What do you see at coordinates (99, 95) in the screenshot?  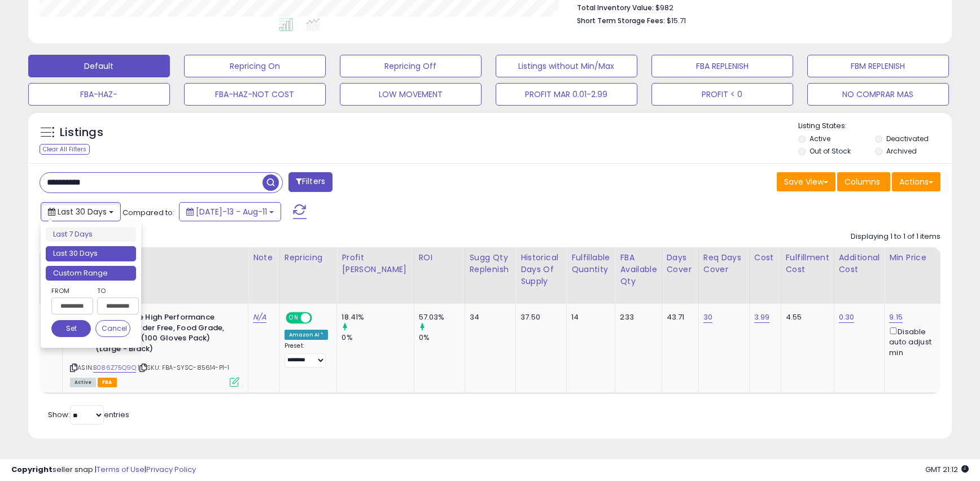 I see `button: FBA-HAZ-` at bounding box center [99, 95].